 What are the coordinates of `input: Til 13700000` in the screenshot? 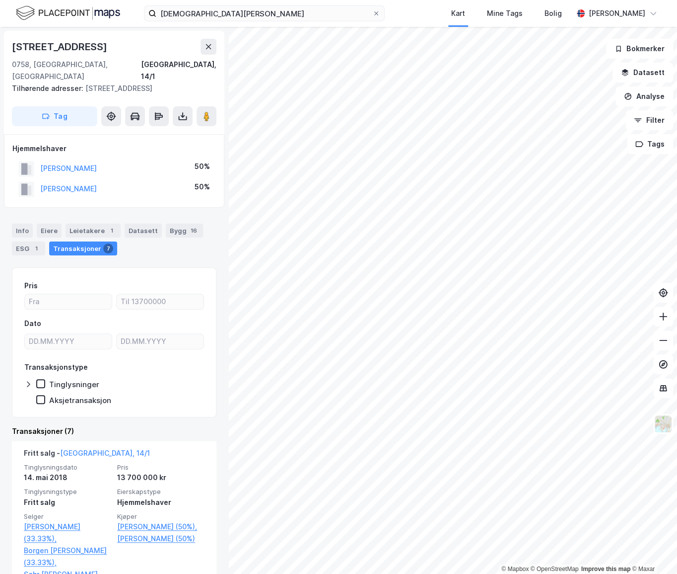 It's located at (160, 301).